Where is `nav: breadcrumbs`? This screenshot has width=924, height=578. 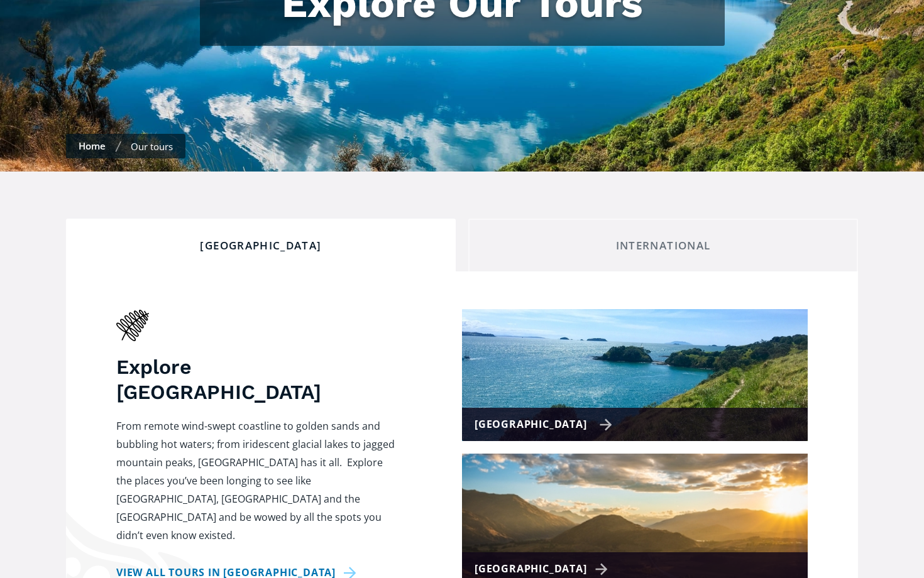
nav: breadcrumbs is located at coordinates (126, 146).